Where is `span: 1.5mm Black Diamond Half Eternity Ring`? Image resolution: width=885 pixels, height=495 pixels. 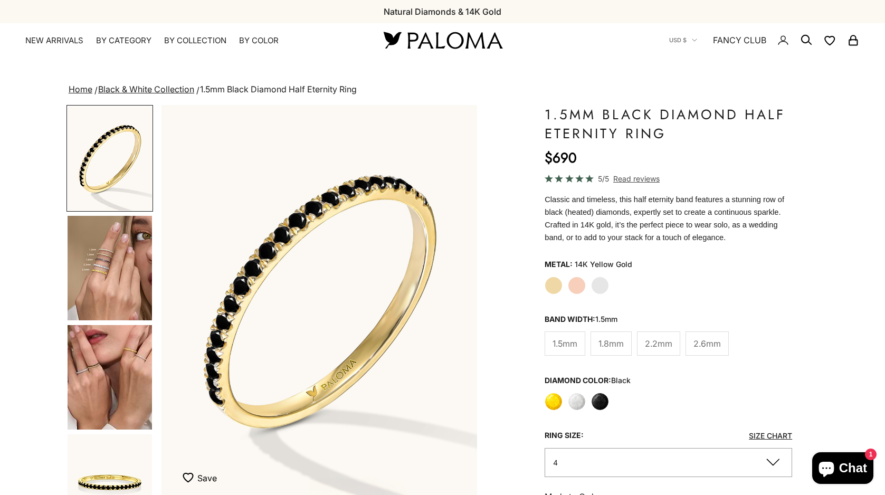 span: 1.5mm Black Diamond Half Eternity Ring is located at coordinates (278, 89).